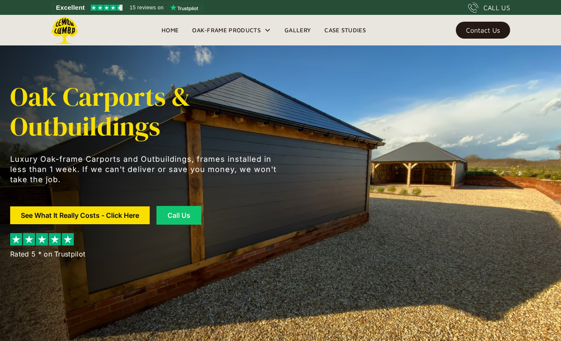 This screenshot has width=561, height=341. I want to click on div: CALL US, so click(497, 8).